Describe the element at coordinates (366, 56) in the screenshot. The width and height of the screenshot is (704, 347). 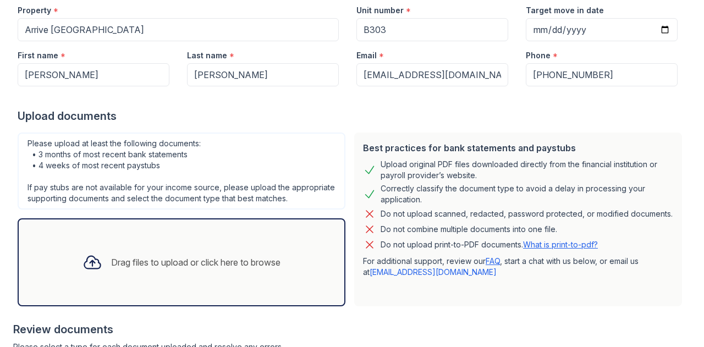
I see `label: Email` at that location.